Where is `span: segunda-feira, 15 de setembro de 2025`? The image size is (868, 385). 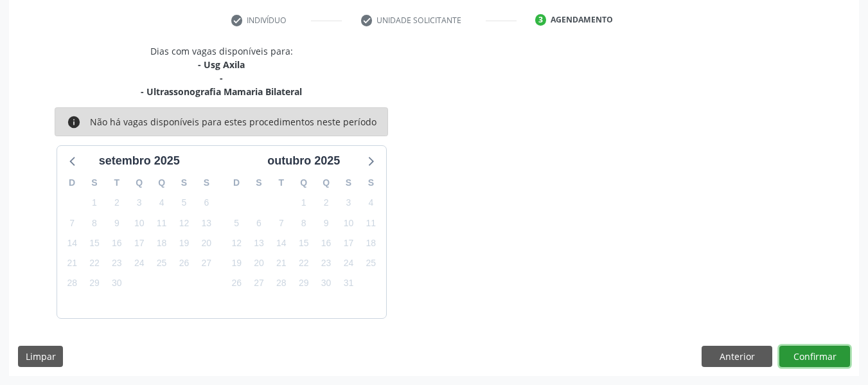
span: segunda-feira, 15 de setembro de 2025 is located at coordinates (94, 243).